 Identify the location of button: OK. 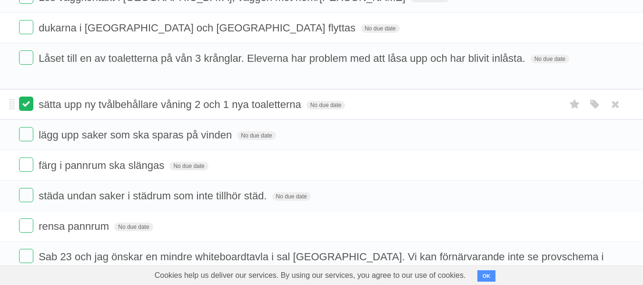
(486, 276).